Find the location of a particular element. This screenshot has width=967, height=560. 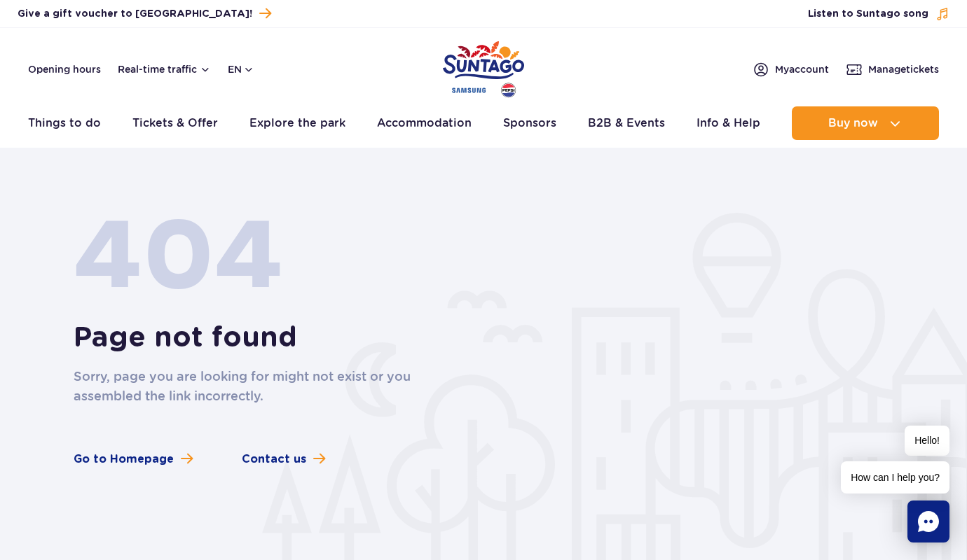

span: How can I help you? is located at coordinates (895, 478).